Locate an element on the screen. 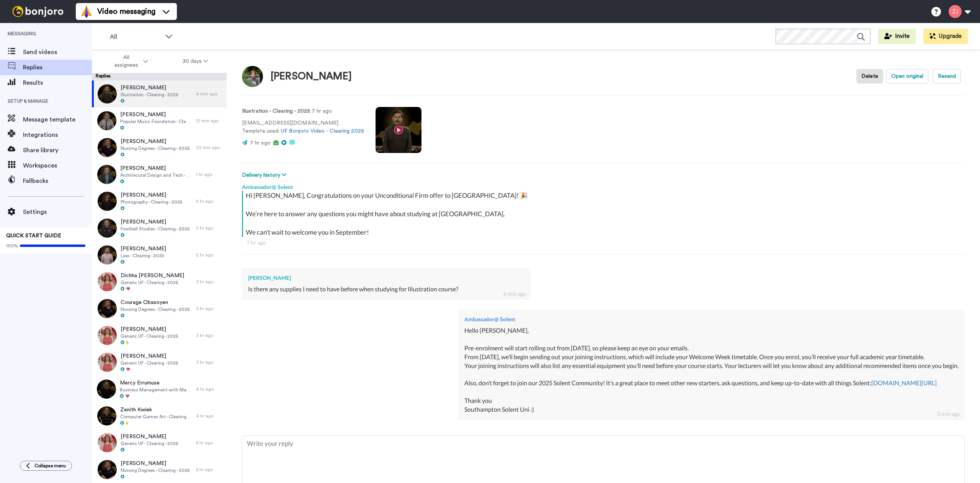 The height and width of the screenshot is (483, 980). span: All assignees is located at coordinates (126, 61).